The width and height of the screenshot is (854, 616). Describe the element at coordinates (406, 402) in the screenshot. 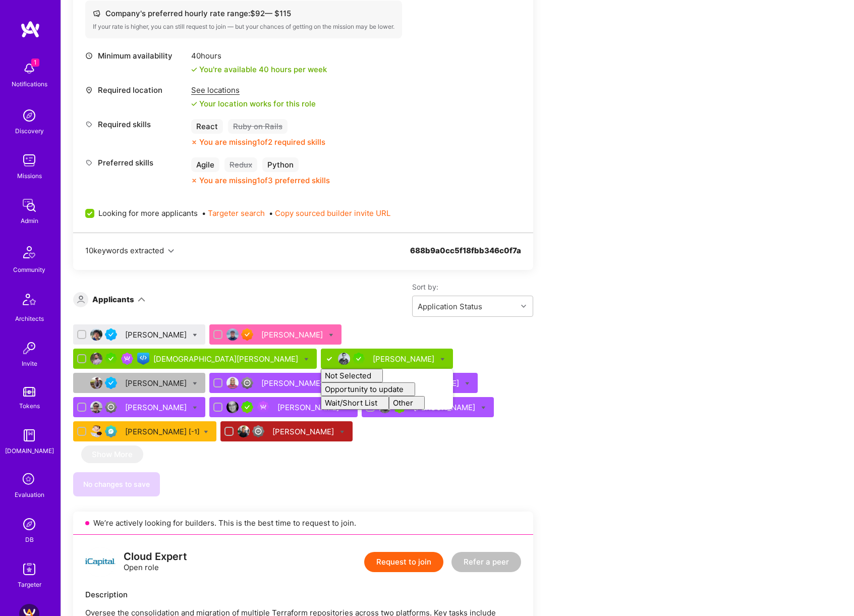

I see `button: Other` at that location.